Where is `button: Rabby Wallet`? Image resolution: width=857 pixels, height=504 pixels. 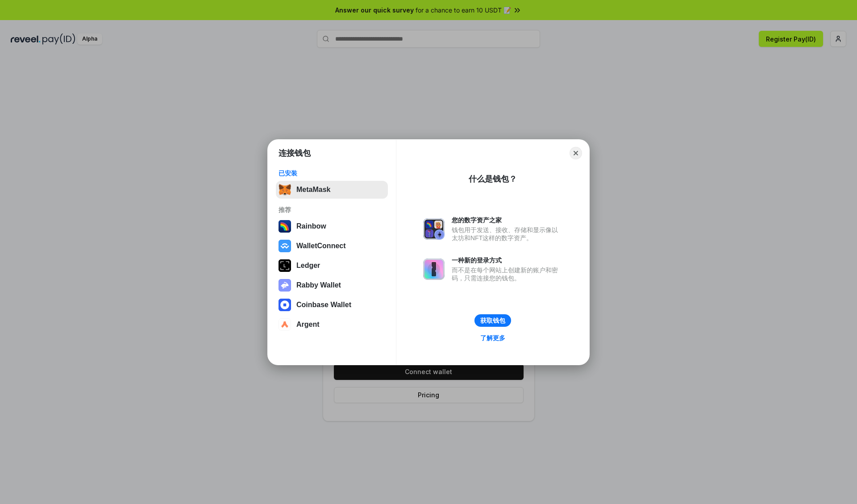
button: Rabby Wallet is located at coordinates (332, 285).